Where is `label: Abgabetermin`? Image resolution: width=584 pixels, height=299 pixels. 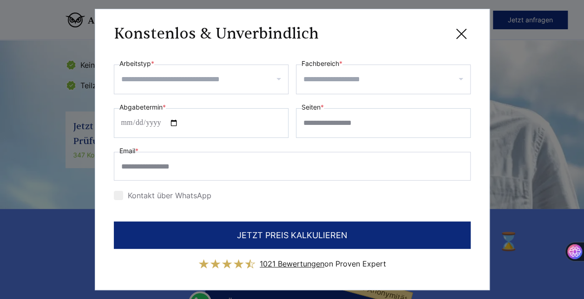 label: Abgabetermin is located at coordinates (143, 107).